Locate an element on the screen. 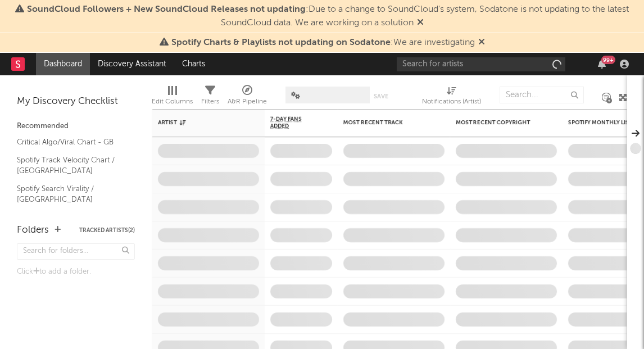 The width and height of the screenshot is (644, 349). button: 99+ is located at coordinates (602, 64).